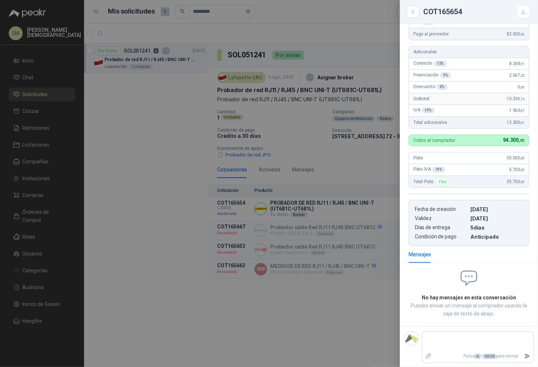 The height and width of the screenshot is (367, 538). Describe the element at coordinates (478, 356) in the screenshot. I see `p: Pulsa + para enviar` at that location.